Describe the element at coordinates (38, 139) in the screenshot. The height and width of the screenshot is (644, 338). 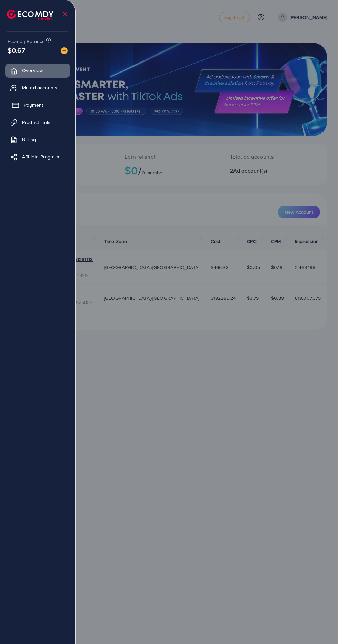
I see `a: Billing` at that location.